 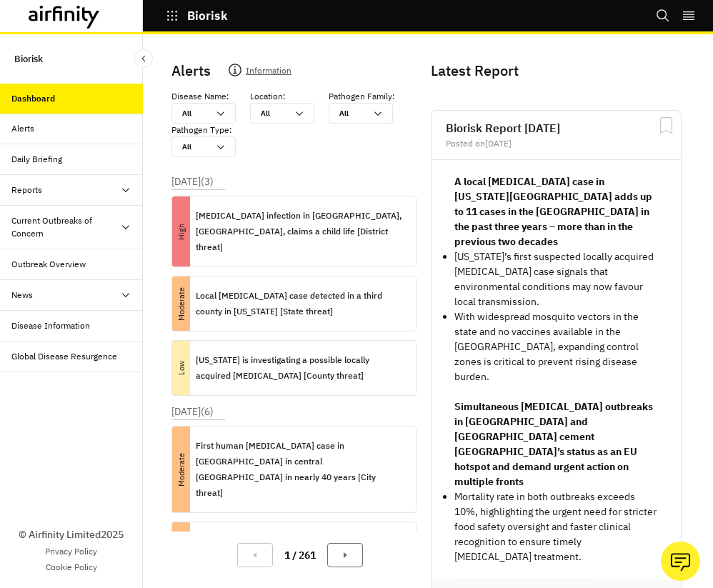 What do you see at coordinates (48, 264) in the screenshot?
I see `div: Outbreak Overview` at bounding box center [48, 264].